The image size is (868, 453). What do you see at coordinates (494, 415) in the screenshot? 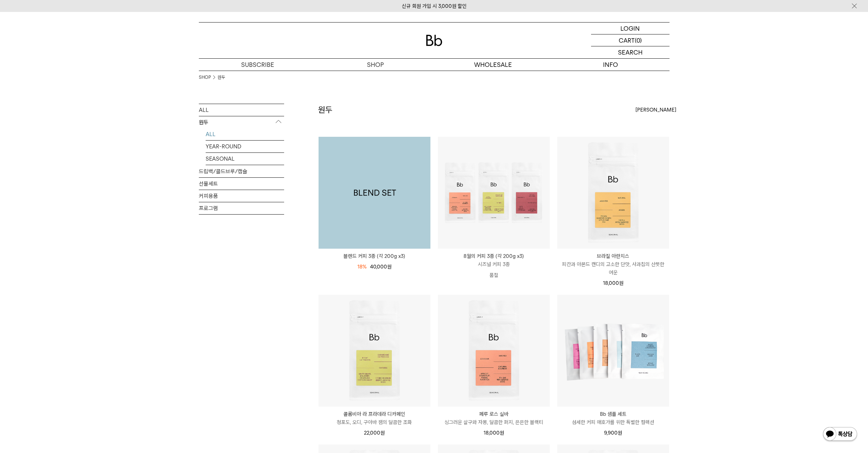
I see `p: 페루 로스 실바` at bounding box center [494, 415].